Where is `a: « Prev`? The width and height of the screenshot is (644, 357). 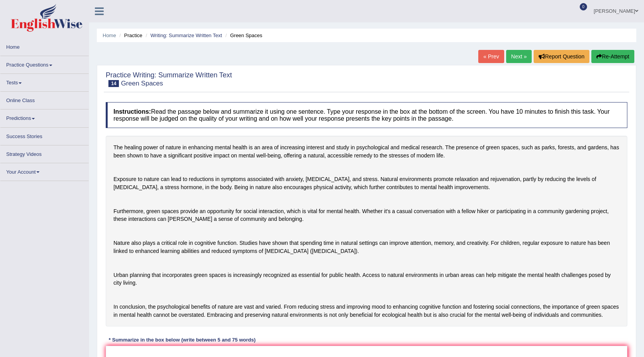 a: « Prev is located at coordinates (491, 56).